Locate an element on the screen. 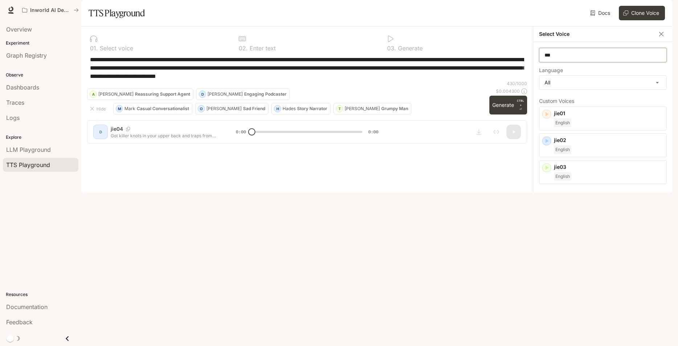 The image size is (678, 346). p: Language is located at coordinates (551, 70).